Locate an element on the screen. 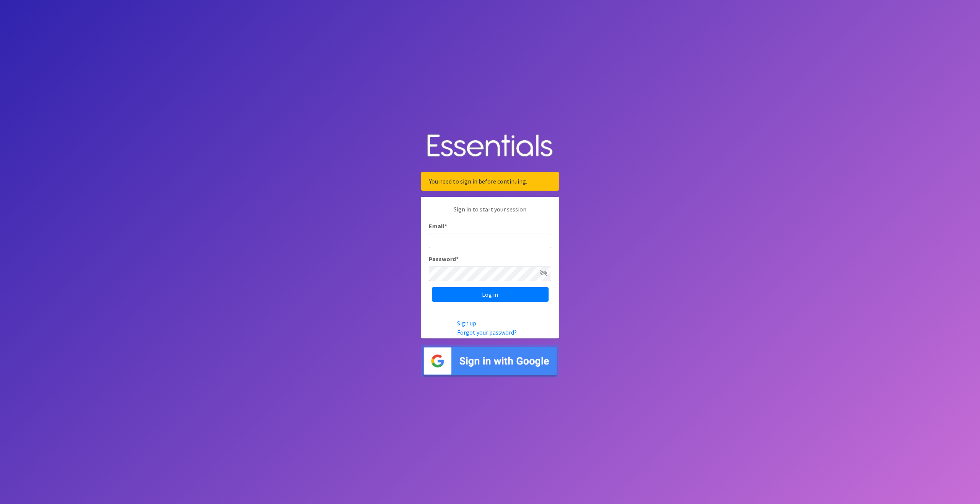 This screenshot has width=980, height=504. img: Sign in with Google is located at coordinates (490, 362).